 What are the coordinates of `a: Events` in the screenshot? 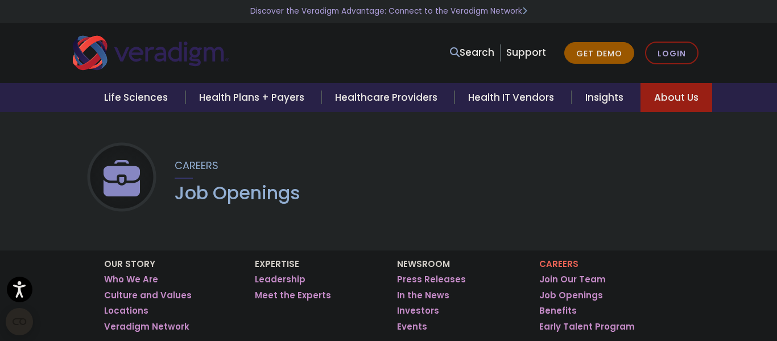 It's located at (412, 326).